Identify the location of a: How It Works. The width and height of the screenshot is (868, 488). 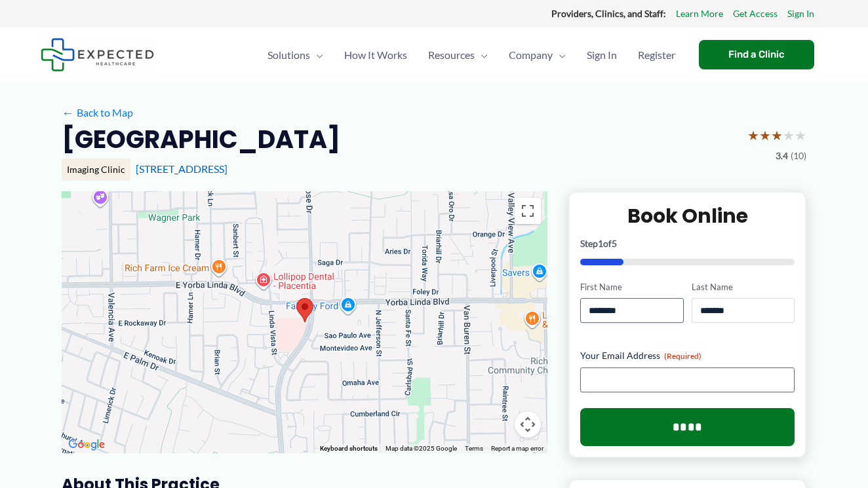
(376, 55).